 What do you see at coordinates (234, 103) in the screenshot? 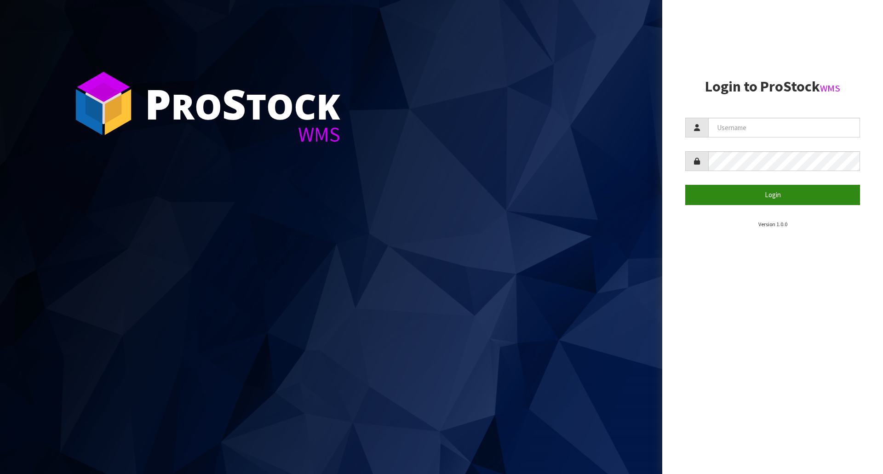
I see `span: S` at bounding box center [234, 103].